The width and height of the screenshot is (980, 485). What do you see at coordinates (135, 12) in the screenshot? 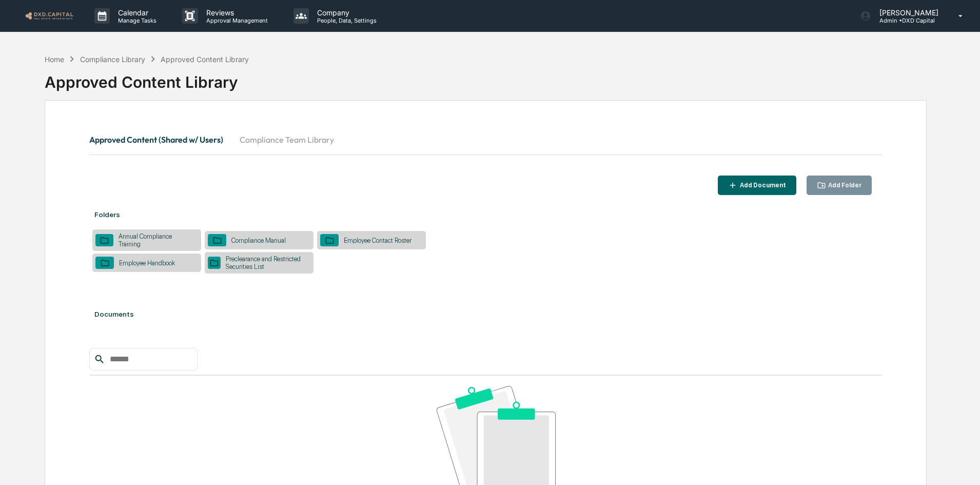
I see `p: Calendar` at bounding box center [135, 12].